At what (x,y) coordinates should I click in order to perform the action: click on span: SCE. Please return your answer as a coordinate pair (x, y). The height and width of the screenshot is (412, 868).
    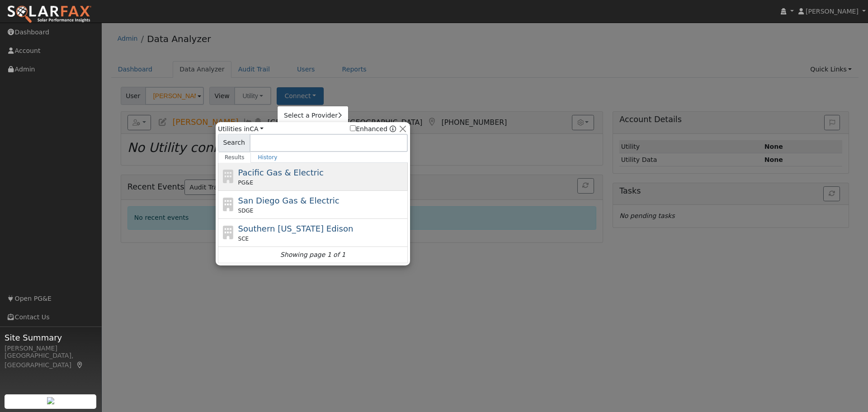
    Looking at the image, I should click on (243, 239).